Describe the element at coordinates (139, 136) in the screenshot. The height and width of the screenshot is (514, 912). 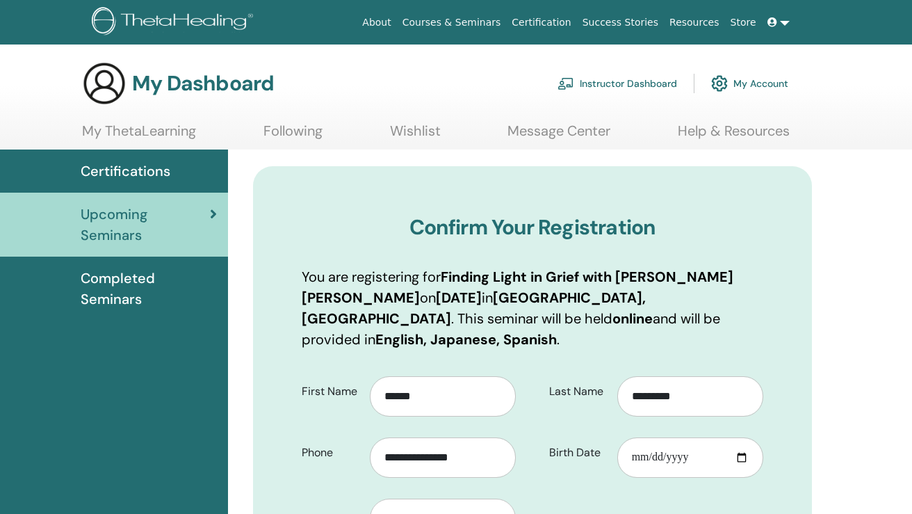
I see `a: My ThetaLearning` at that location.